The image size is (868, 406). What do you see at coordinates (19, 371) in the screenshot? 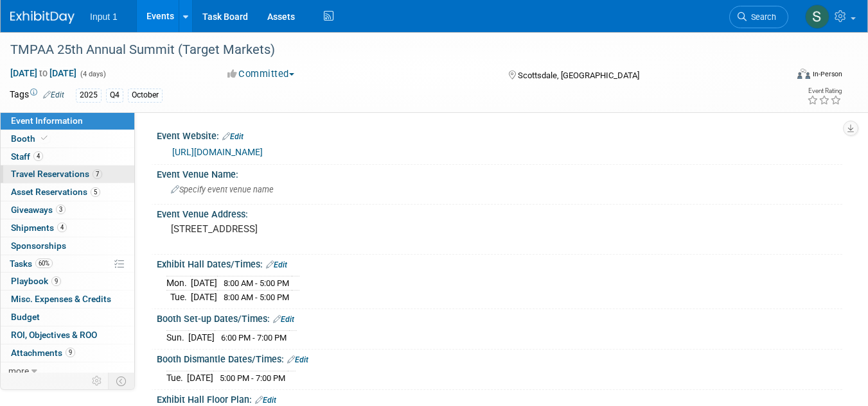
I see `span: more` at bounding box center [19, 371].